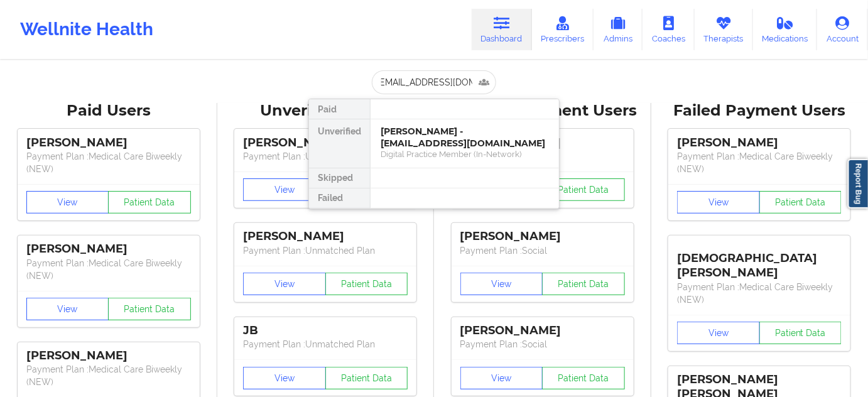 This screenshot has height=397, width=868. I want to click on div: Paid Users, so click(109, 110).